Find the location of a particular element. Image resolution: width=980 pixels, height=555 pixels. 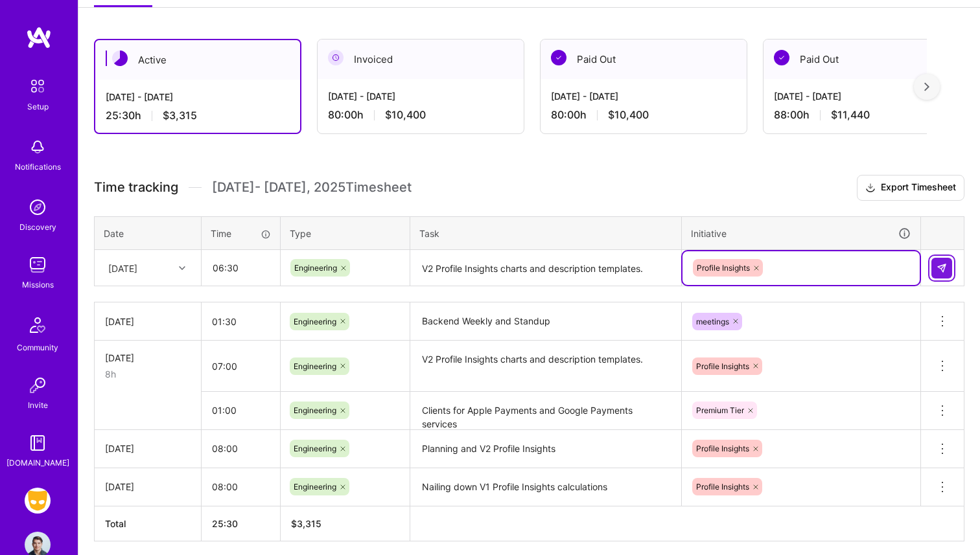

div: Invite is located at coordinates (38, 405).